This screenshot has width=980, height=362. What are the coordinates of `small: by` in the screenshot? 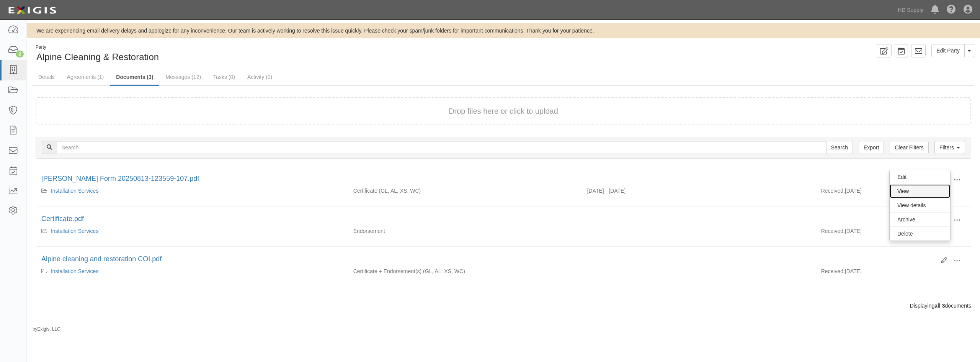 It's located at (46, 329).